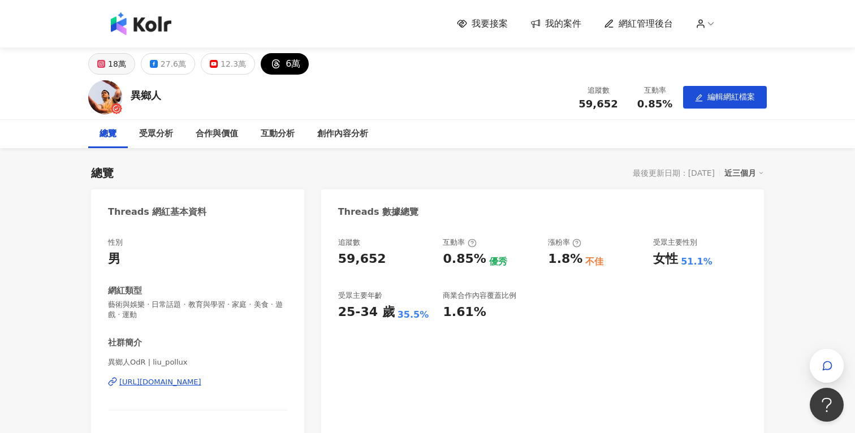 This screenshot has width=855, height=433. What do you see at coordinates (565, 243) in the screenshot?
I see `div: 漲粉率` at bounding box center [565, 243].